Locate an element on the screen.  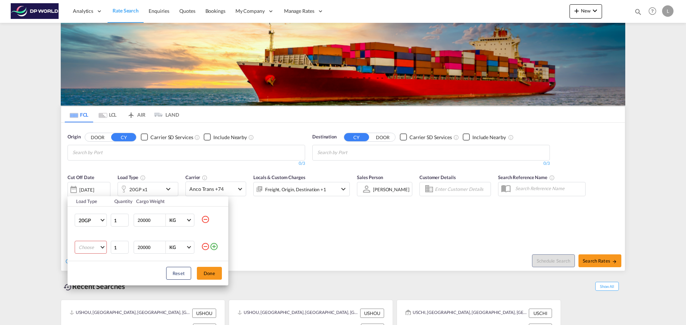
md-select: Choose: 20GP is located at coordinates (91, 220).